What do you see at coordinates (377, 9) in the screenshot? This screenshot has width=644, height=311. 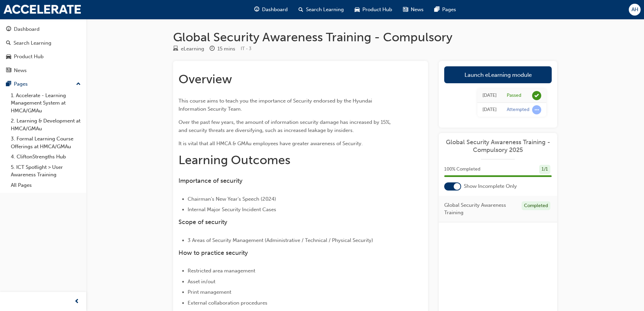 I see `span: Product Hub` at bounding box center [377, 9].